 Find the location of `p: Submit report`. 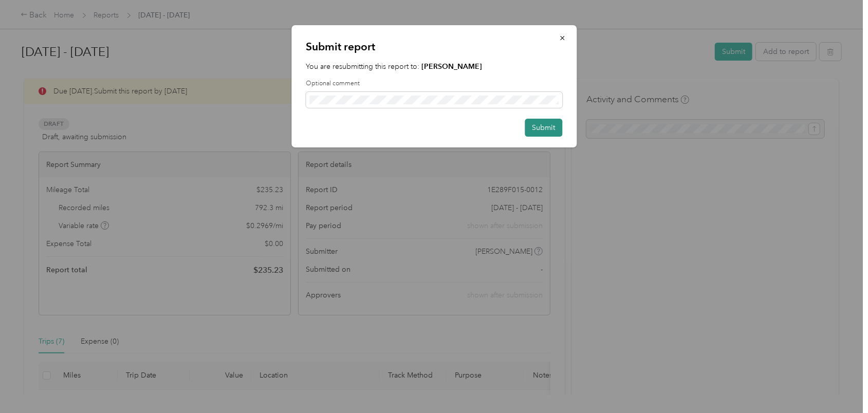

p: Submit report is located at coordinates (434, 47).